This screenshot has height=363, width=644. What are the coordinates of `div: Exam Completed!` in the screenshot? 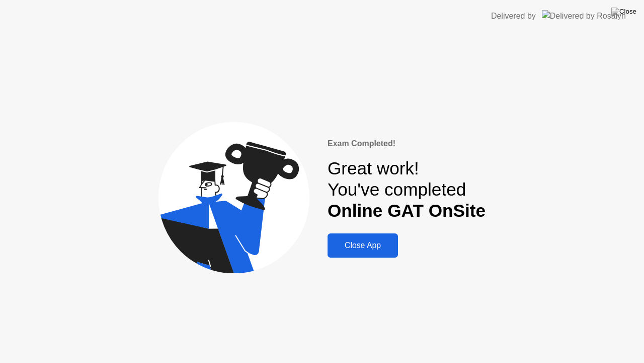 It's located at (407, 144).